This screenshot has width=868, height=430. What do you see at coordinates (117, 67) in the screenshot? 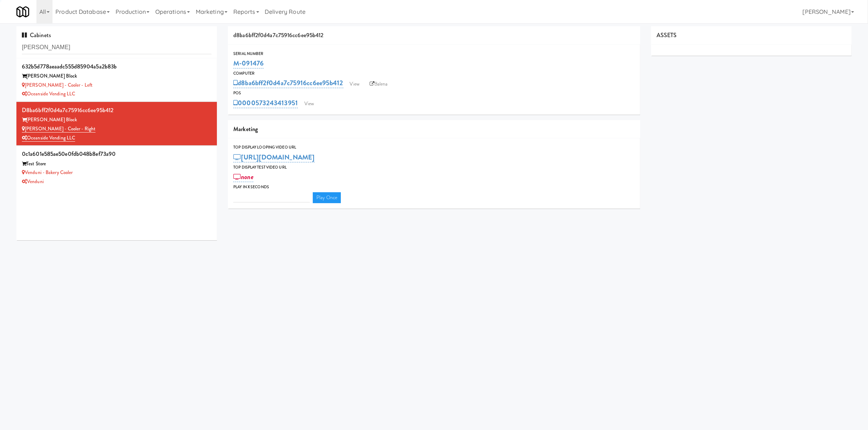
I see `div: 632b5d778aeaadc555d85904a5a2b83b` at bounding box center [117, 67].